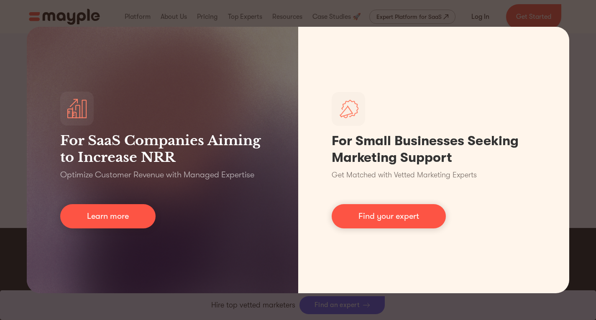  I want to click on a: Find your expert, so click(389, 216).